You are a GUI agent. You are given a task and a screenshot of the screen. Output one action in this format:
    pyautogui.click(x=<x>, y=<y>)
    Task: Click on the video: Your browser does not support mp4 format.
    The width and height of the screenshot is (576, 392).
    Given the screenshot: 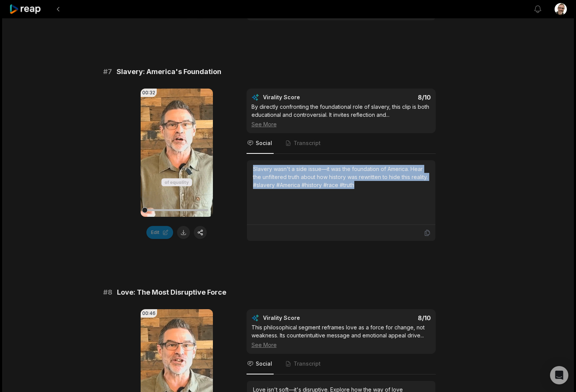 What is the action you would take?
    pyautogui.click(x=176, y=153)
    